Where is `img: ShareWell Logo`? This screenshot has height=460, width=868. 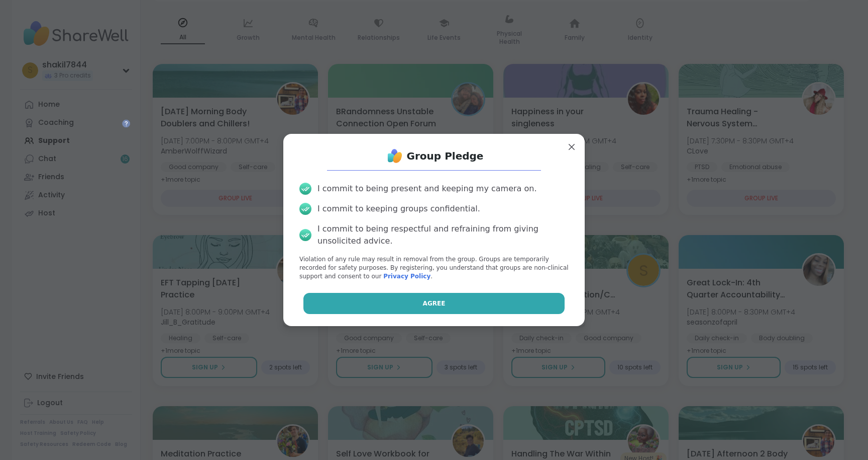 img: ShareWell Logo is located at coordinates (395, 156).